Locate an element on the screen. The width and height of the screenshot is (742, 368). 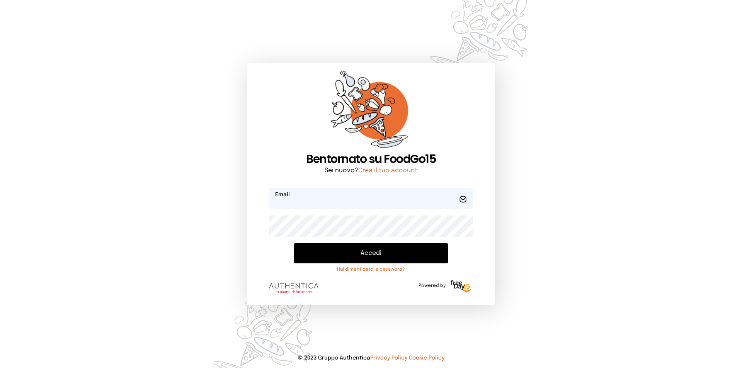
img: logo.8f33a47.png is located at coordinates (294, 288).